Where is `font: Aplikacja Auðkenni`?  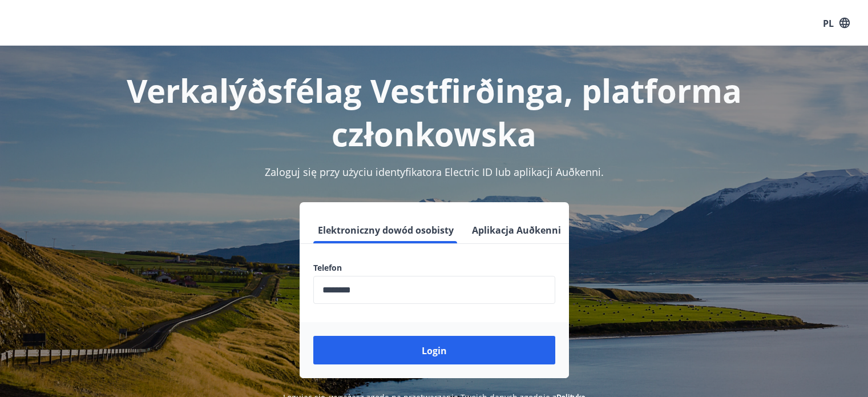
font: Aplikacja Auðkenni is located at coordinates (516, 230).